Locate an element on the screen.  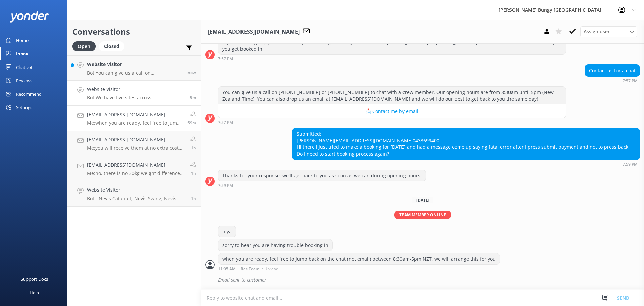
span: Assign user is located at coordinates (597, 32).